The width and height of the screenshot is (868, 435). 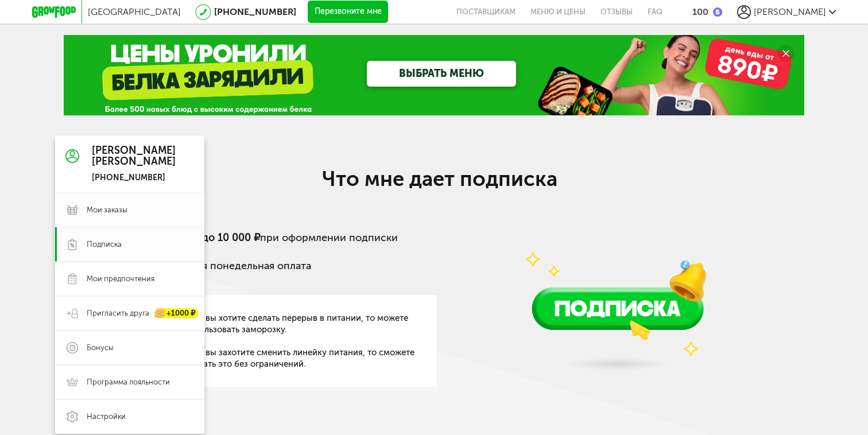 I want to click on span: Пригласить друга, so click(x=118, y=313).